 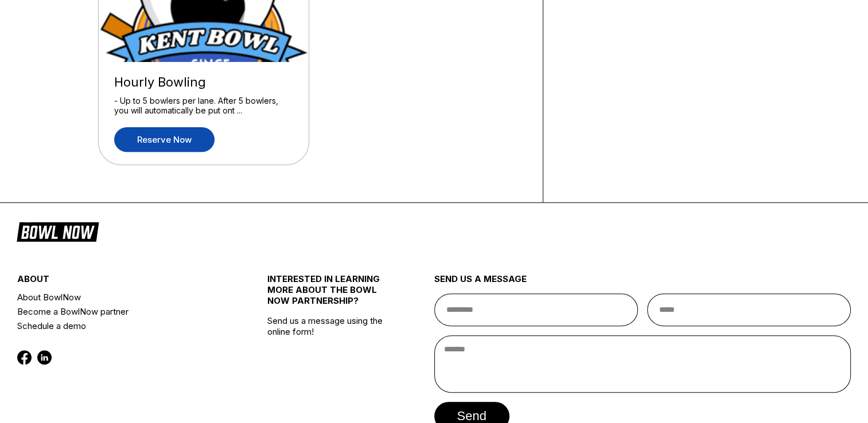 What do you see at coordinates (203, 106) in the screenshot?
I see `div: - Up to 5 bowlers per lane. After 5 bowlers, you will automatically be put ont ...` at bounding box center [203, 106].